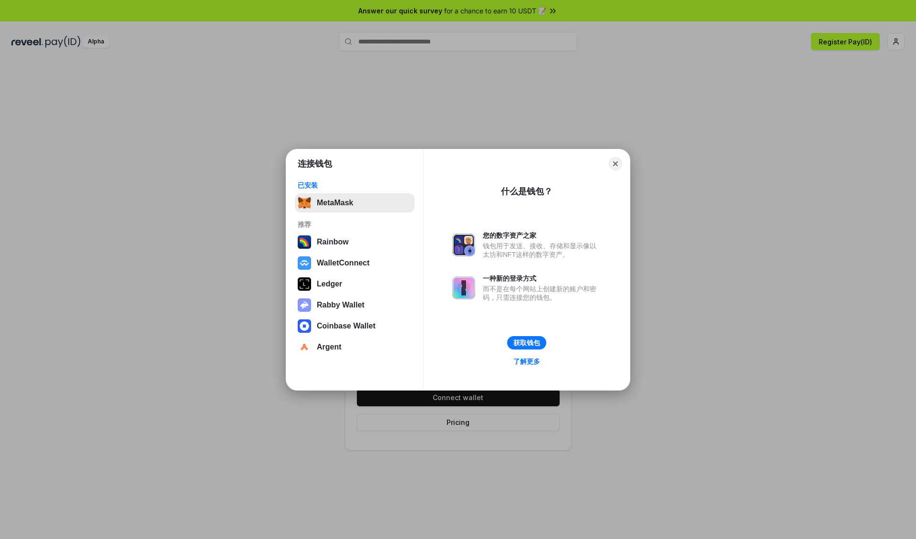 The image size is (916, 539). I want to click on a: 了解更多, so click(527, 361).